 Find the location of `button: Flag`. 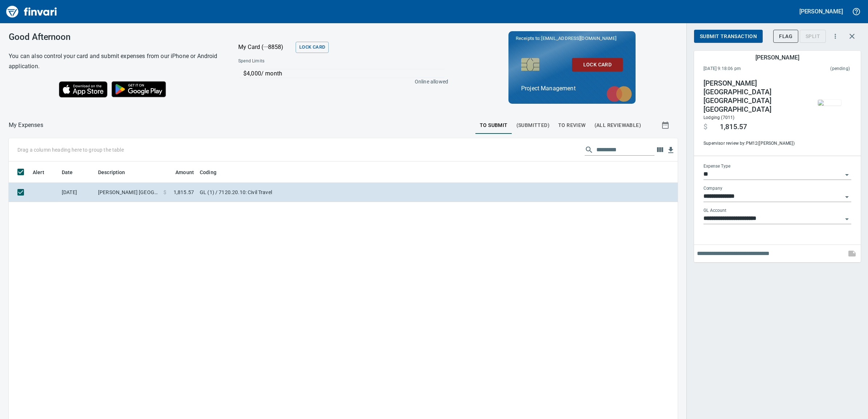

button: Flag is located at coordinates (786, 37).